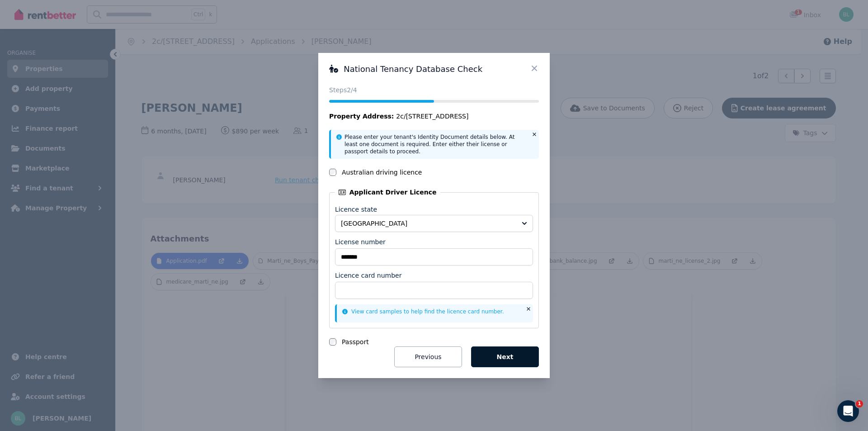 The height and width of the screenshot is (431, 868). I want to click on h3: National Tenancy Database Check, so click(434, 69).